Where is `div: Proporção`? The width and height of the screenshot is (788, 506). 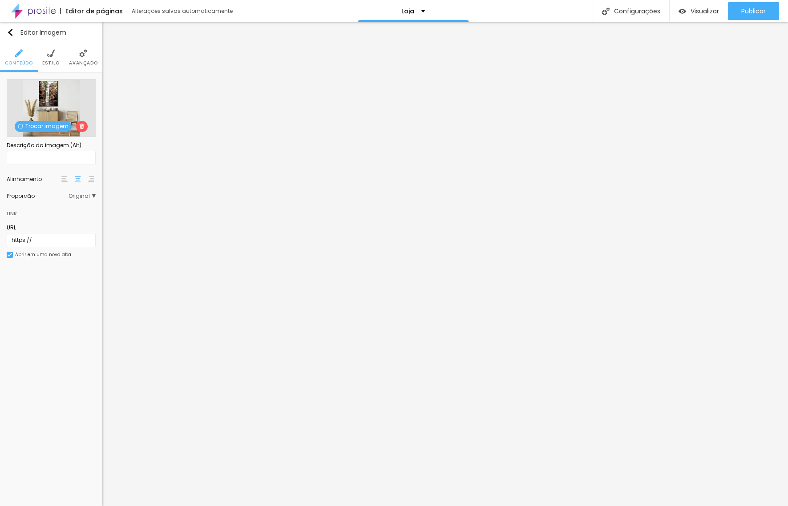
div: Proporção is located at coordinates (37, 196).